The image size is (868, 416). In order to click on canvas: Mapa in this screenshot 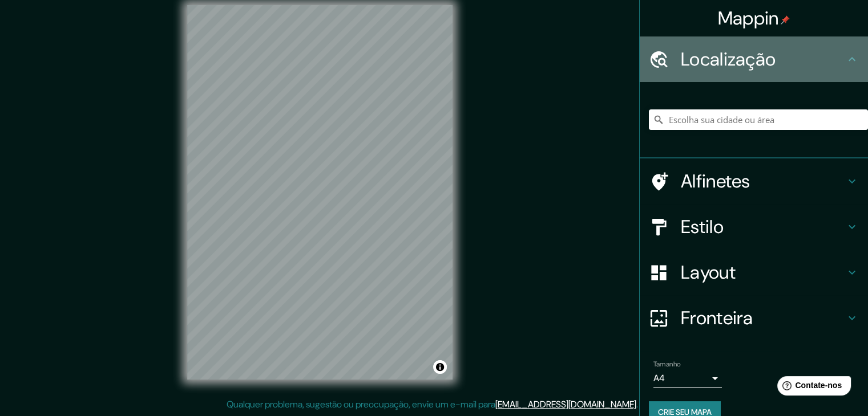, I will do `click(320, 192)`.